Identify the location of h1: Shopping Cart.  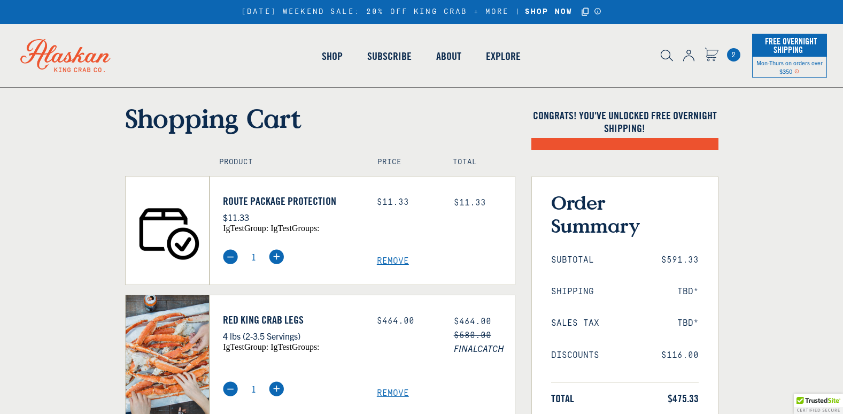
(320, 118).